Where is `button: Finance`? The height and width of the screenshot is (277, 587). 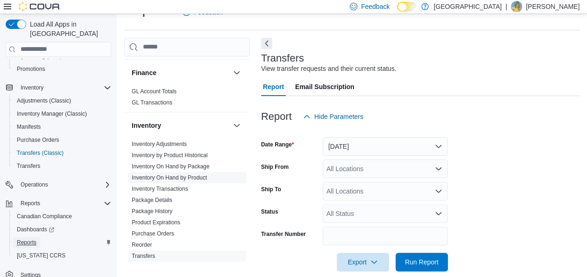
button: Finance is located at coordinates (237, 73).